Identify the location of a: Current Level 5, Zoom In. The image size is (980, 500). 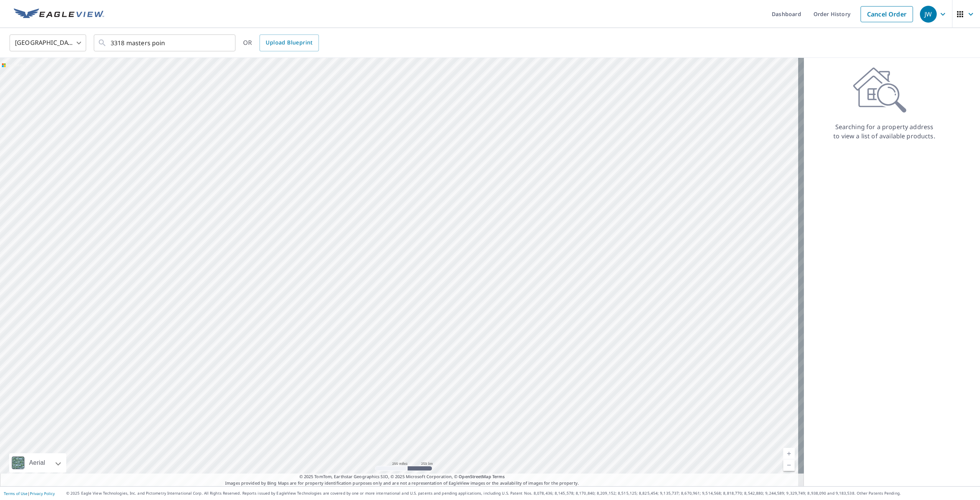
(789, 454).